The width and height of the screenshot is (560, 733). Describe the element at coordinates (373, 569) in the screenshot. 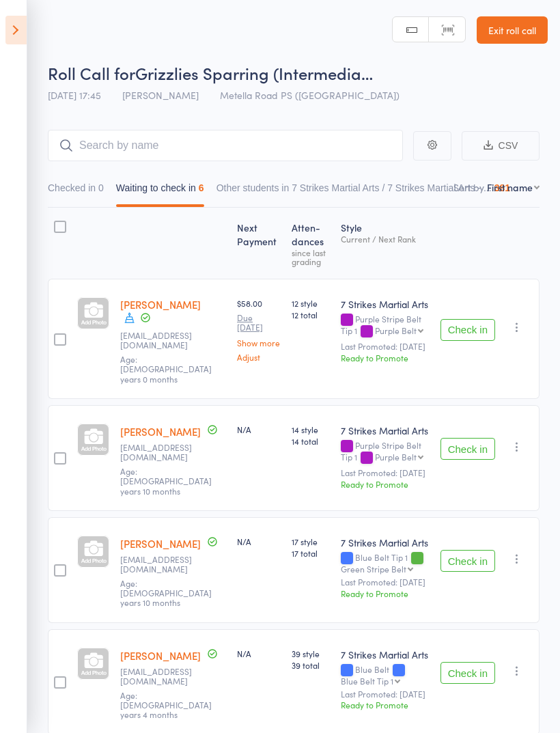

I see `div: Green Stripe Belt` at that location.